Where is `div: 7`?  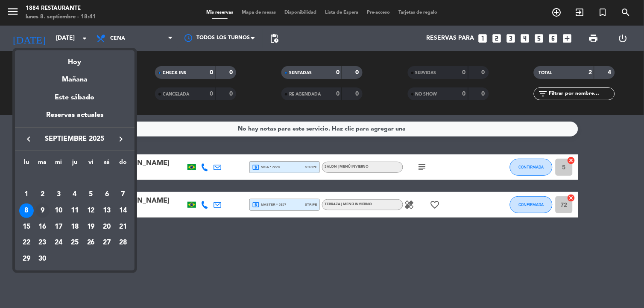
div: 7 is located at coordinates (123, 195).